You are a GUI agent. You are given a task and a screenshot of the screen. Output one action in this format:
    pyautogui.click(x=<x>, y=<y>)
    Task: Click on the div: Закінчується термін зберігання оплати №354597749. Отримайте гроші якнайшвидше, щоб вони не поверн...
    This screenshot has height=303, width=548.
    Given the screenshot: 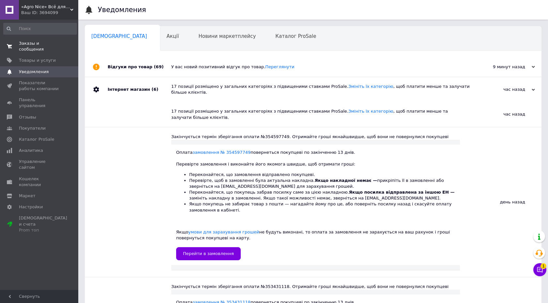 What is the action you would take?
    pyautogui.click(x=316, y=137)
    